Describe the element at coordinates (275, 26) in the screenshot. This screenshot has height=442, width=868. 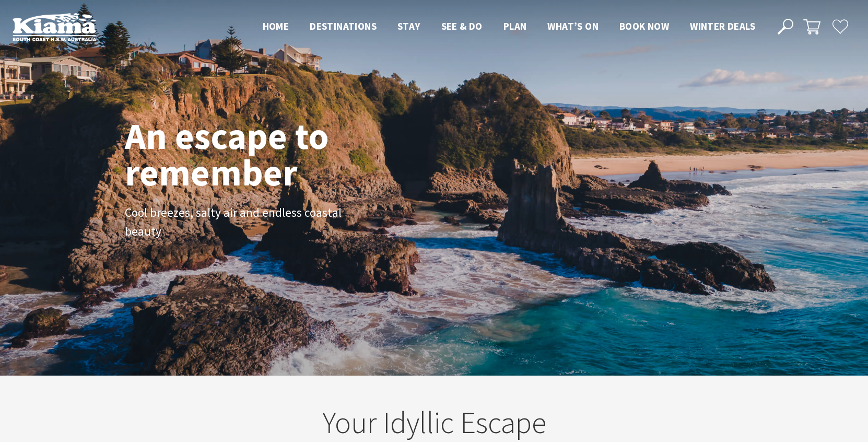
I see `span: Home` at that location.